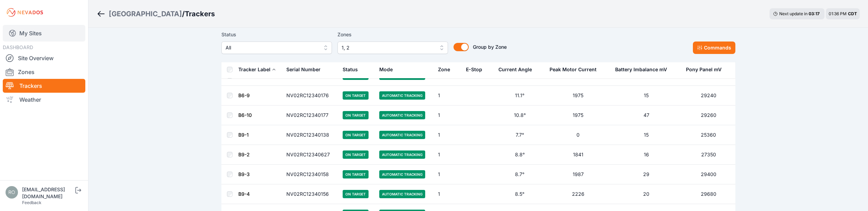 Image resolution: width=868 pixels, height=211 pixels. I want to click on td: 25360, so click(709, 135).